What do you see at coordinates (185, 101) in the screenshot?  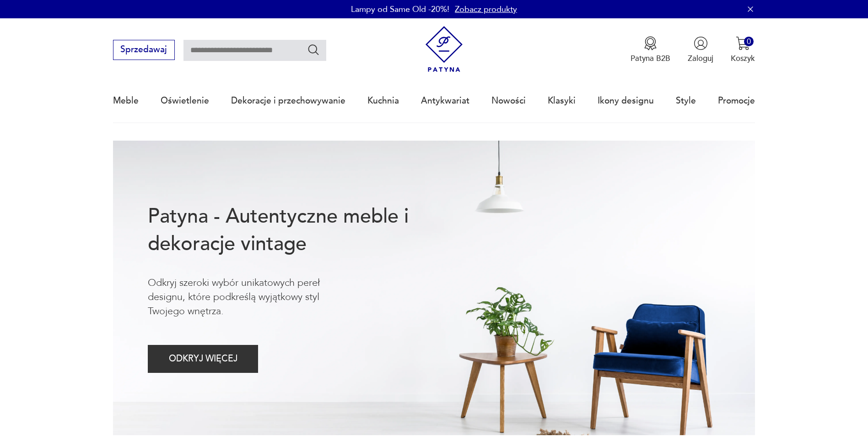 I see `a: Oświetlenie` at bounding box center [185, 101].